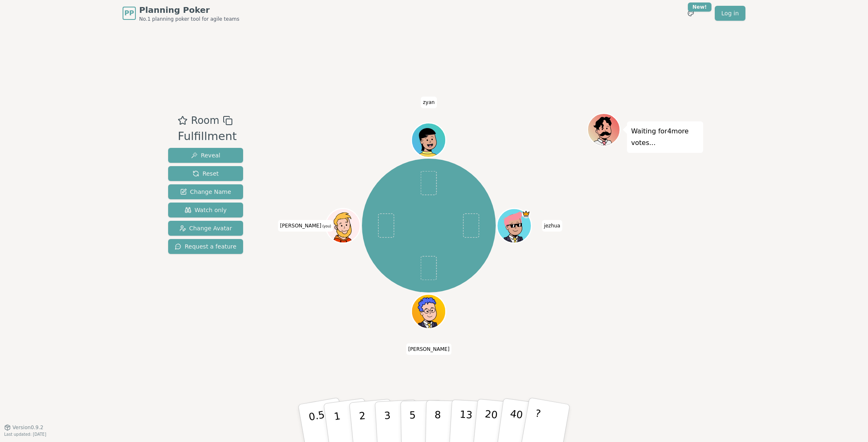 The image size is (868, 442). Describe the element at coordinates (205, 247) in the screenshot. I see `button: Request a feature` at that location.